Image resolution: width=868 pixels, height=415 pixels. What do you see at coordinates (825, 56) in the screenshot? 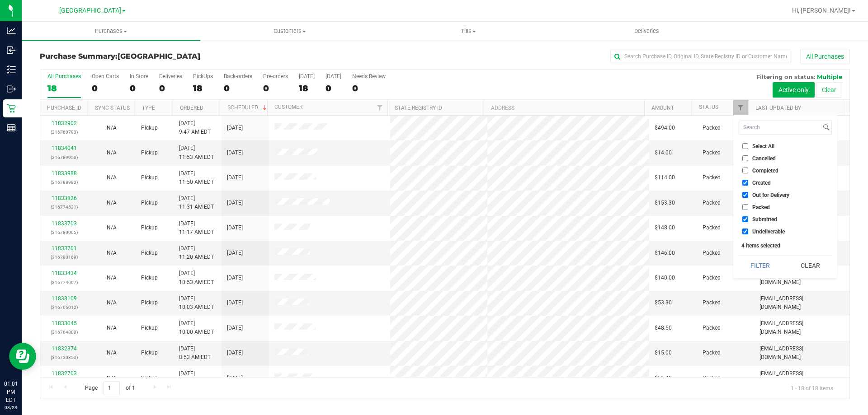
I see `button: All Purchases` at bounding box center [825, 56].